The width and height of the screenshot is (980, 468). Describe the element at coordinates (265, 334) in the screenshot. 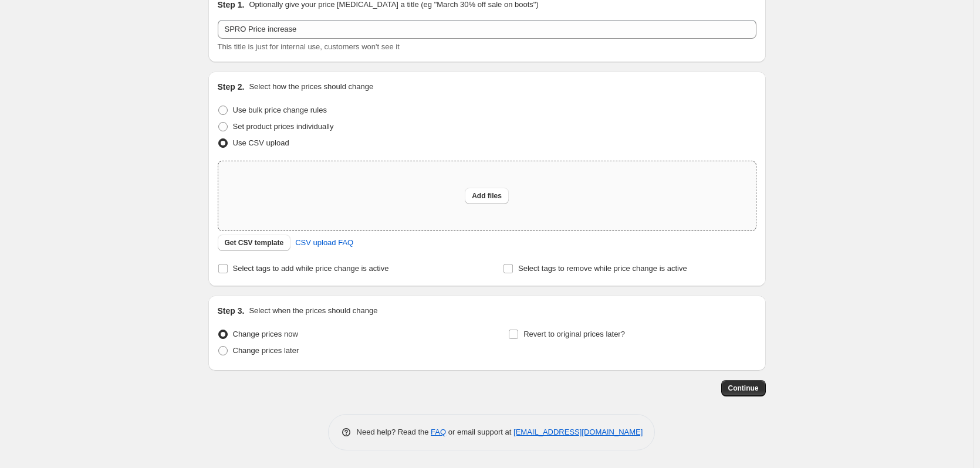

I see `span: Change prices now` at that location.